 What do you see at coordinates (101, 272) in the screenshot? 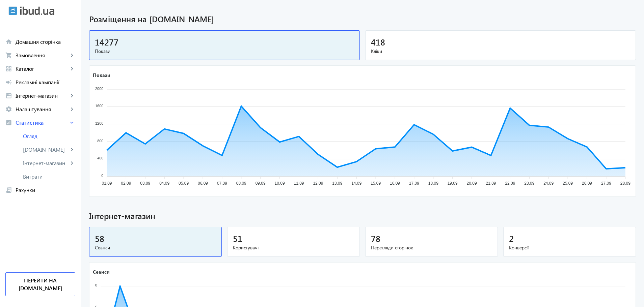
I see `text: Сеанси` at bounding box center [101, 272].